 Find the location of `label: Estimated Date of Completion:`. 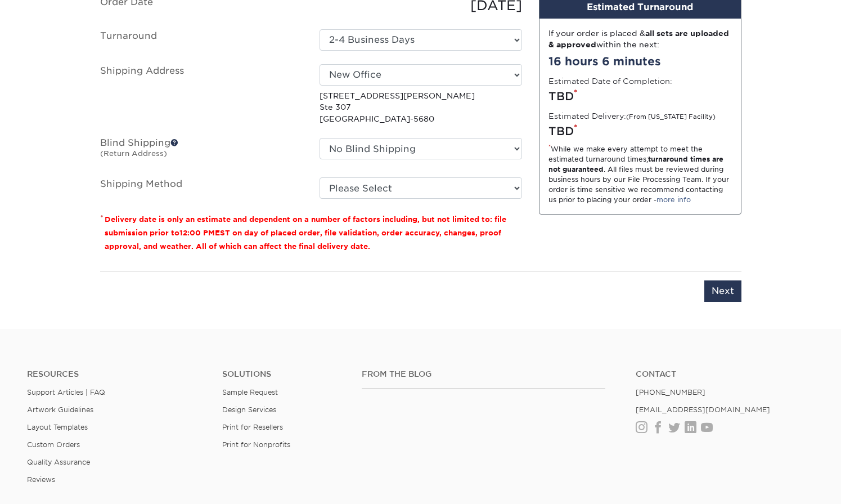

label: Estimated Date of Completion: is located at coordinates (611, 81).